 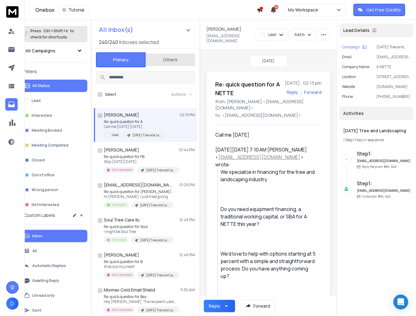 What do you see at coordinates (12, 303) in the screenshot?
I see `button: D` at bounding box center [12, 303].